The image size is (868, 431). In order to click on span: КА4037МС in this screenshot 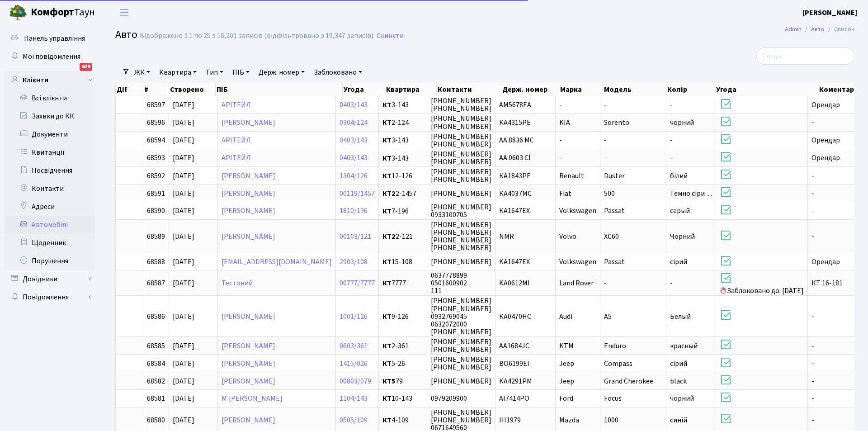, I will do `click(516, 194)`.